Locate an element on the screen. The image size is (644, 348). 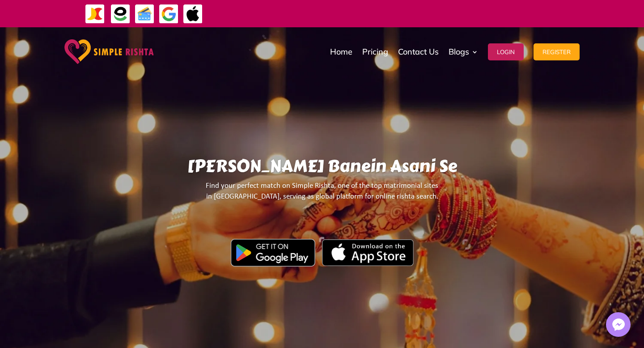
img: GooglePay-icon is located at coordinates (169, 14).